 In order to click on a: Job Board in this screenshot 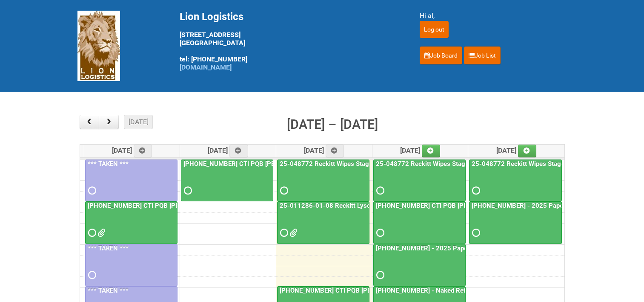, I will do `click(441, 55)`.